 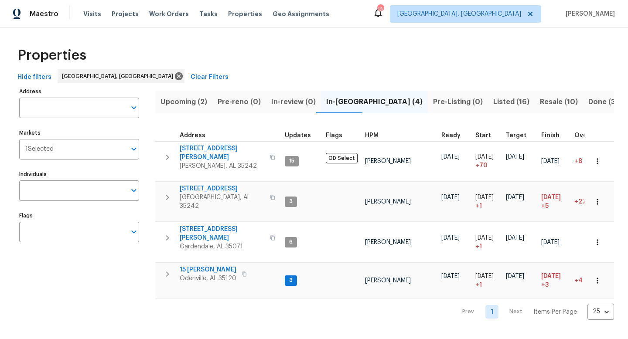 What do you see at coordinates (239, 102) in the screenshot?
I see `span: Pre-reno (0)` at bounding box center [239, 102].